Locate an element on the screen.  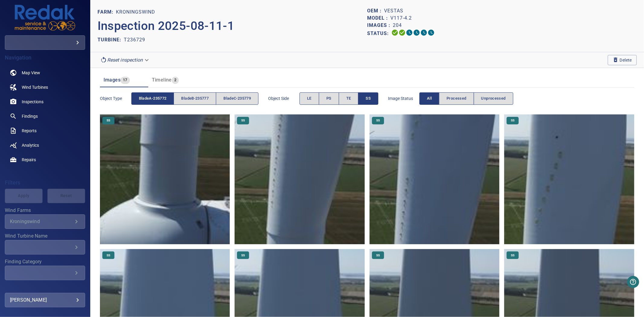
span: bladeB-235777 is located at coordinates (195, 98).